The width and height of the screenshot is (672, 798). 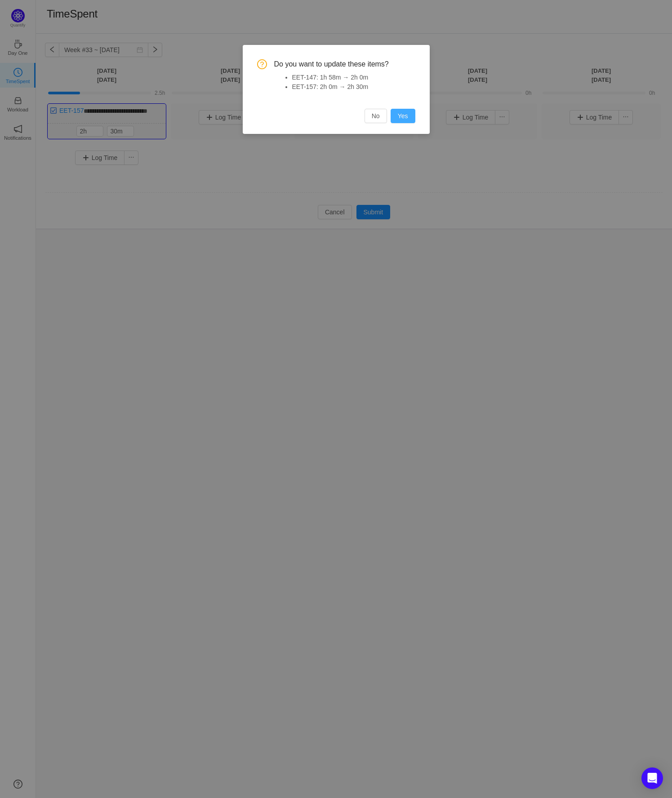 What do you see at coordinates (262, 64) in the screenshot?
I see `i: icon: question-circle` at bounding box center [262, 64].